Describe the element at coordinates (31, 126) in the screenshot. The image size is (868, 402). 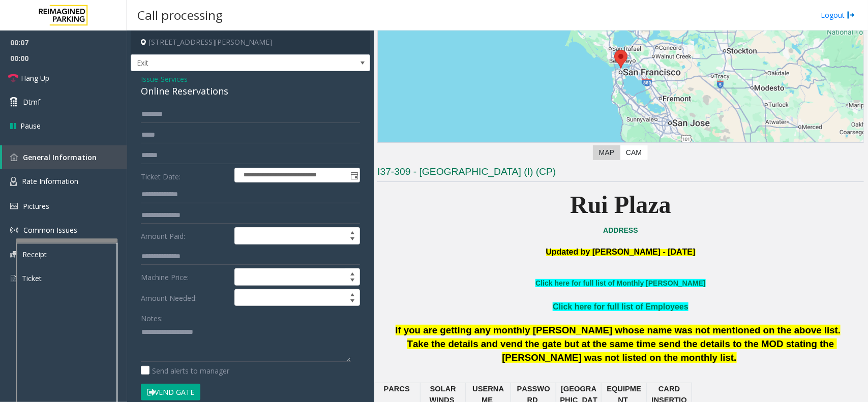
I see `span: Pause` at that location.